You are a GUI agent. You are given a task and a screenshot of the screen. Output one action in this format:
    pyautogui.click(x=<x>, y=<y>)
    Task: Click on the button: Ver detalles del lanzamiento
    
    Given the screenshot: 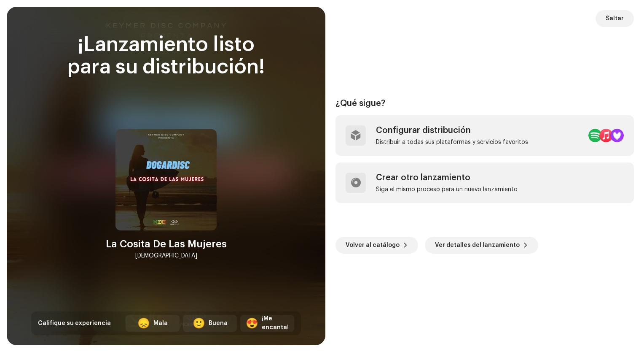 What is the action you would take?
    pyautogui.click(x=481, y=246)
    